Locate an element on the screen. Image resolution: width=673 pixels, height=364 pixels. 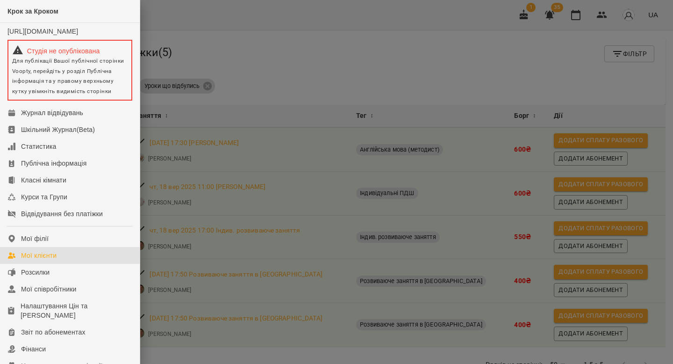
div: Шкільний Журнал(Beta) is located at coordinates (58, 129).